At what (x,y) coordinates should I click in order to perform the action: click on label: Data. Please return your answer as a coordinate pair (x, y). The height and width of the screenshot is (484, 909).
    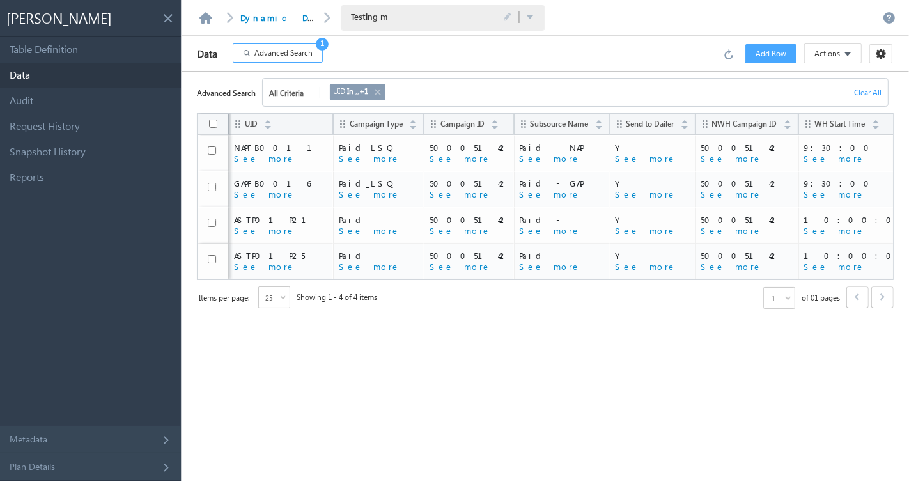
    Looking at the image, I should click on (207, 54).